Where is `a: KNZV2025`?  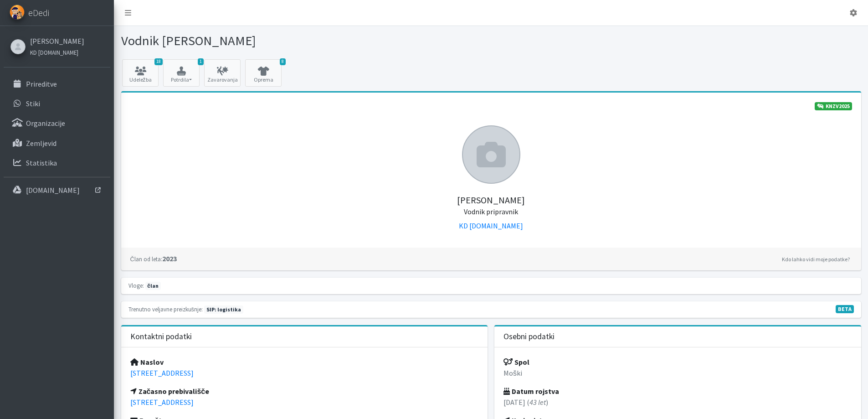
a: KNZV2025 is located at coordinates (833, 106).